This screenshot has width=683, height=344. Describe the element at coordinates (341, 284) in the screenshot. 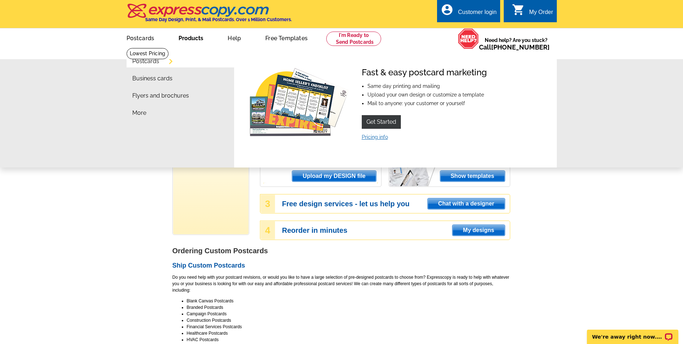

I see `p: Do you need help with your postcard revisions, or would you like to have a large selection of pre...` at that location.